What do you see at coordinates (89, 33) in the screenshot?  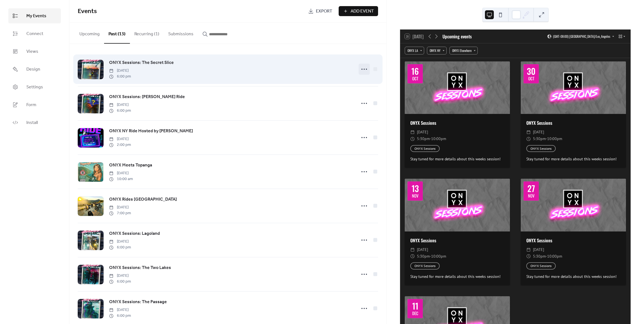 I see `button: Upcoming` at bounding box center [89, 33].